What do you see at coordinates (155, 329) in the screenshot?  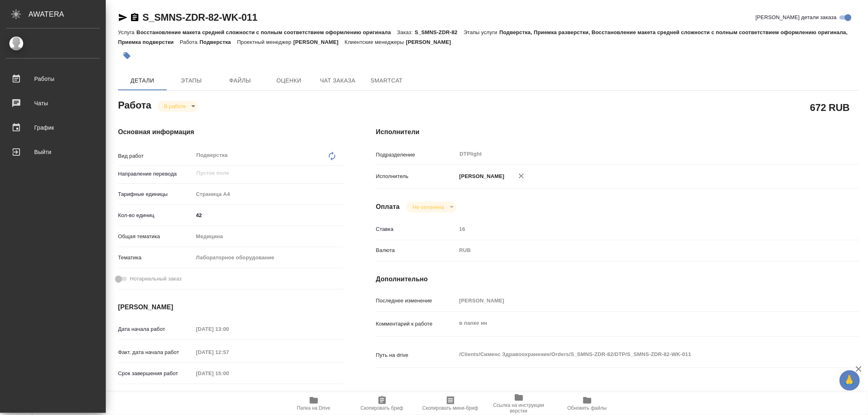 I see `p: Дата начала работ` at bounding box center [155, 329].